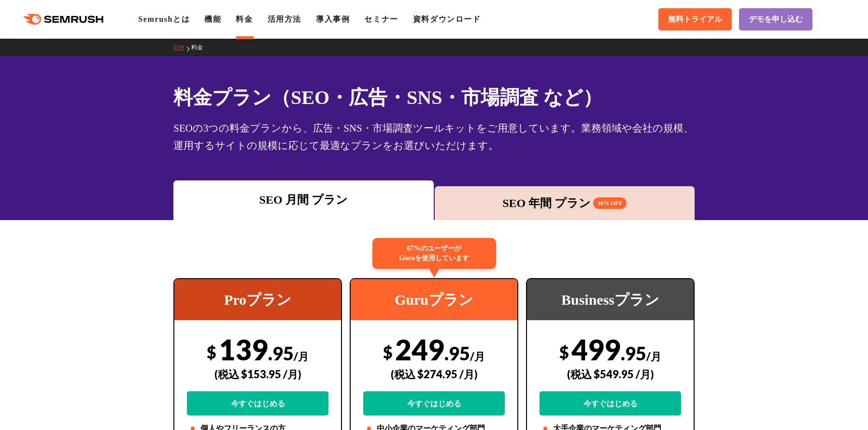 The image size is (868, 430). Describe the element at coordinates (610, 374) in the screenshot. I see `div: 499` at that location.